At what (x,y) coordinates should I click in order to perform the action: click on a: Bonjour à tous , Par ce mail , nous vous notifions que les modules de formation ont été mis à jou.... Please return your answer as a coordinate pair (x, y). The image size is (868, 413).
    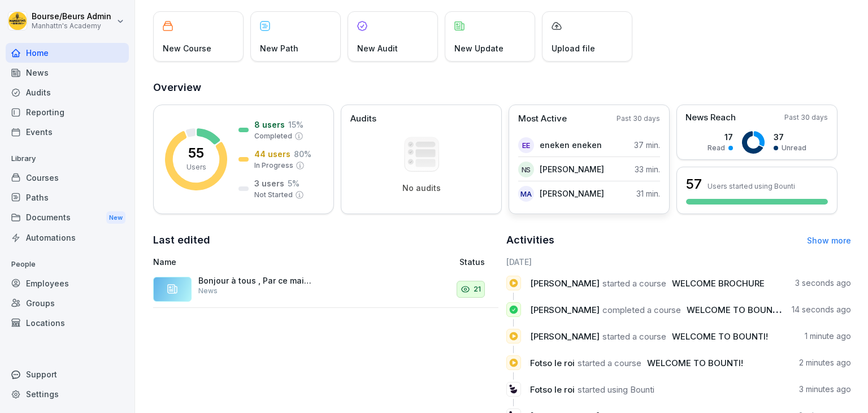
    Looking at the image, I should click on (326, 289).